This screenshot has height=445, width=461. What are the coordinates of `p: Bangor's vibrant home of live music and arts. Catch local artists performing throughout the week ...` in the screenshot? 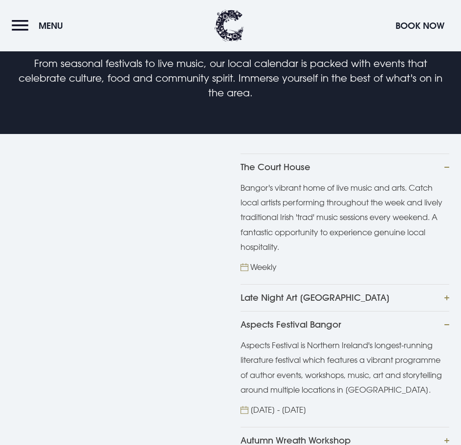 It's located at (345, 217).